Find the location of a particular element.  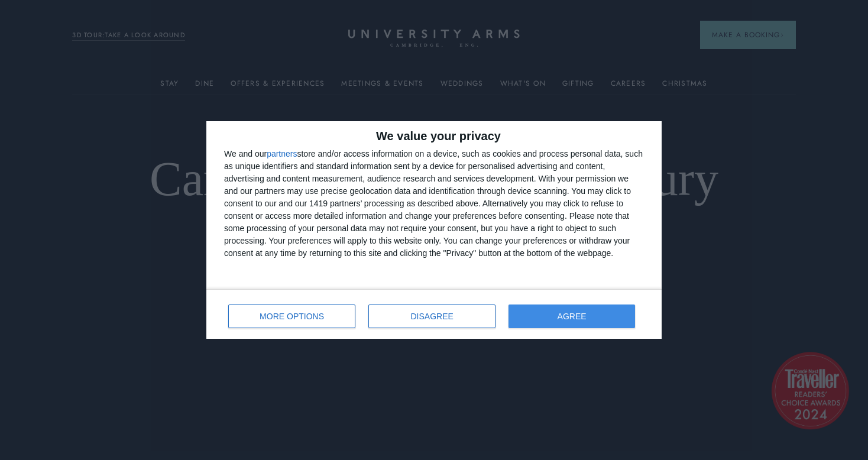

span: DISAGREE is located at coordinates (432, 316).